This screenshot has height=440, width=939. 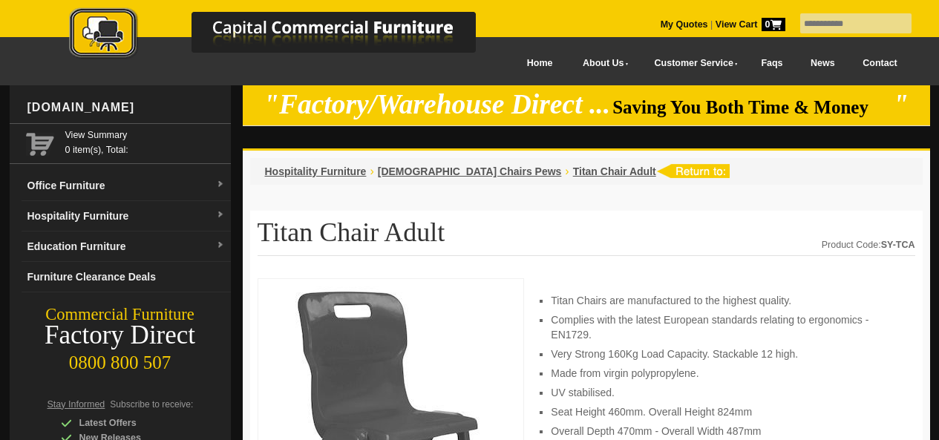 I want to click on span: 0, so click(x=774, y=24).